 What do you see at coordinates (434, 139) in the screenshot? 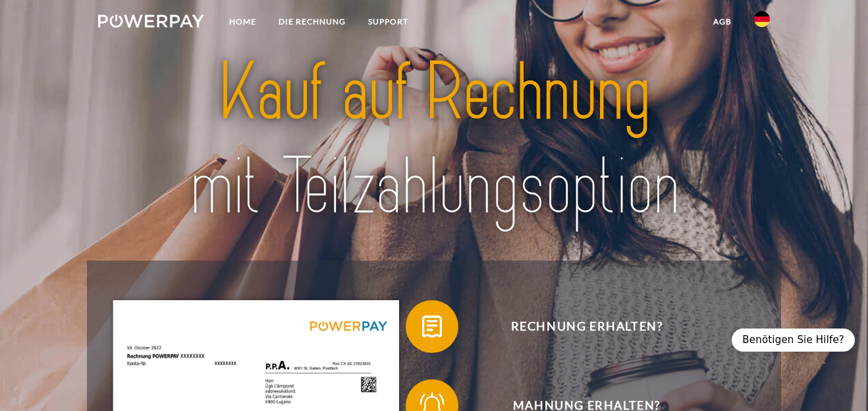
I see `img: title-powerpay_de.svg` at bounding box center [434, 139].